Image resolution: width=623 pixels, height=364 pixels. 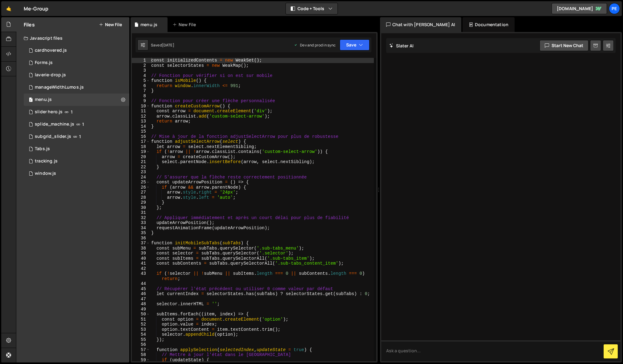 What do you see at coordinates (141, 218) in the screenshot?
I see `div: 32` at bounding box center [141, 218].